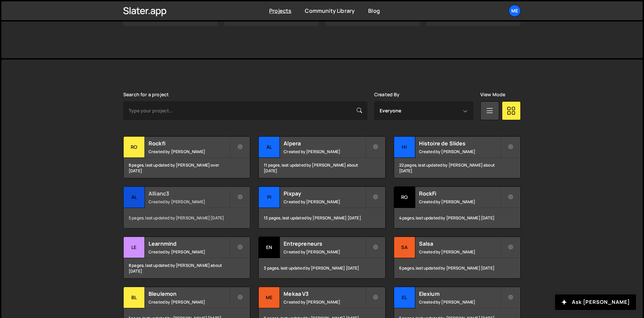  What do you see at coordinates (404, 147) in the screenshot?
I see `div: Hi` at bounding box center [404, 147].